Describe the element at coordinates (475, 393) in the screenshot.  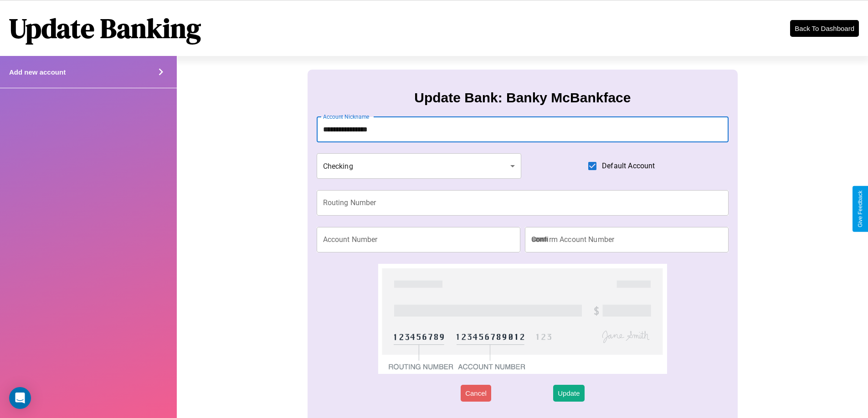
I see `button: Cancel` at that location.